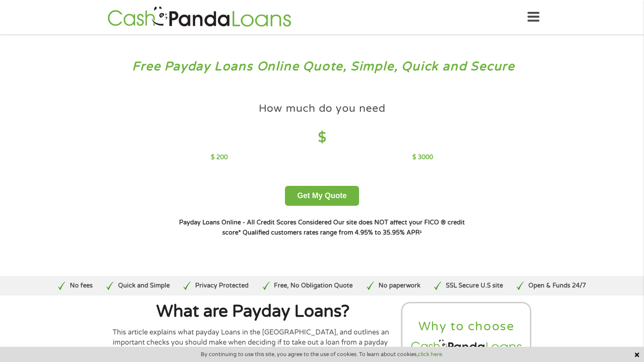 The height and width of the screenshot is (362, 644). Describe the element at coordinates (322, 66) in the screenshot. I see `h3: Free Payday Loans Online Quote, Simple, Quick and Secure` at that location.